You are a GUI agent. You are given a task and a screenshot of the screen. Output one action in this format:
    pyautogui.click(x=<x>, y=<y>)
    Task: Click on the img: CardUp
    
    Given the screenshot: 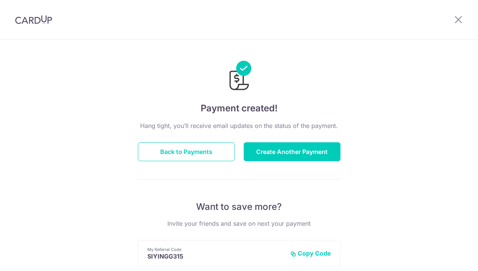 What is the action you would take?
    pyautogui.click(x=34, y=20)
    